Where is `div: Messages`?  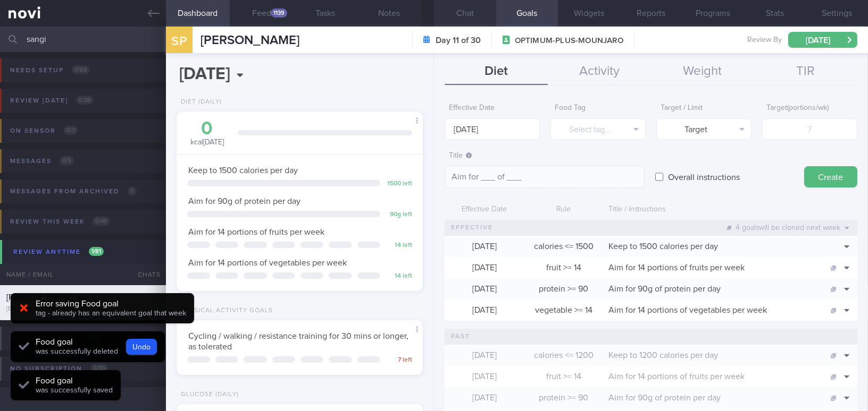
div: Messages is located at coordinates (42, 161).